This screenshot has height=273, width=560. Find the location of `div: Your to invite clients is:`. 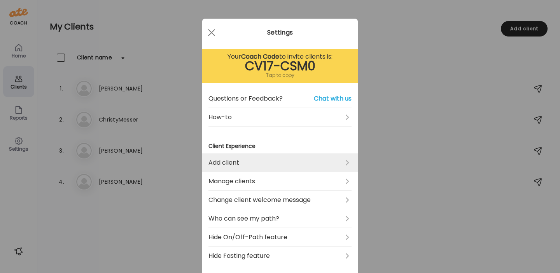

div: Your to invite clients is: is located at coordinates (280, 57).